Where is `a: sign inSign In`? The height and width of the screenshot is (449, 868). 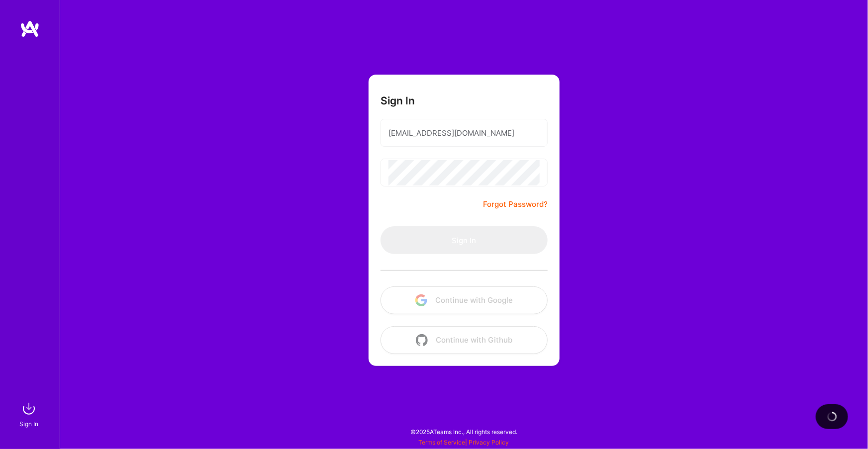 a: sign inSign In is located at coordinates (30, 414).